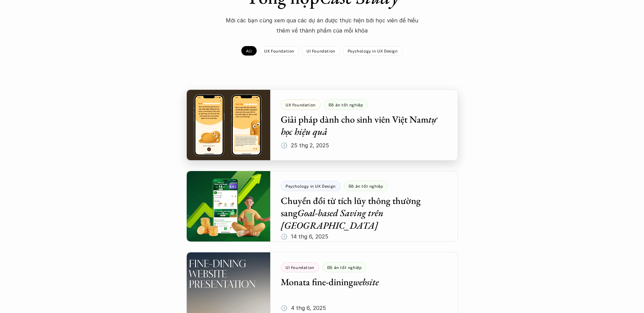 The image size is (644, 313). Describe the element at coordinates (322, 125) in the screenshot. I see `a: UX FoundationĐồ án tốt nghiệpGiải pháp dành cho sinh viên Việt Namtự học hiệu quả🕔 25 thg 2, 2025` at that location.